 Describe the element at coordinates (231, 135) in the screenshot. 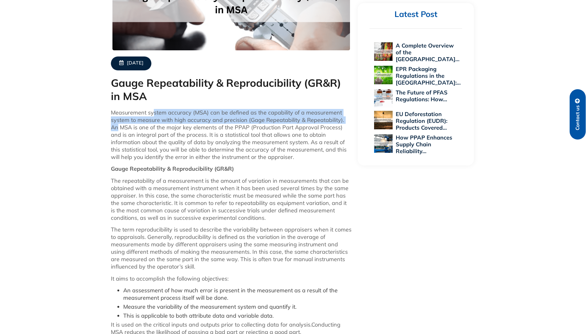

I see `p: Measurement system accuracy (MSA) can be defined as the capability of a measurement system to mea...` at that location.